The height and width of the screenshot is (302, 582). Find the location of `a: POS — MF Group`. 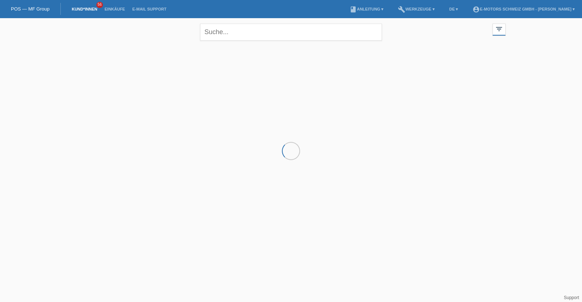

a: POS — MF Group is located at coordinates (30, 9).